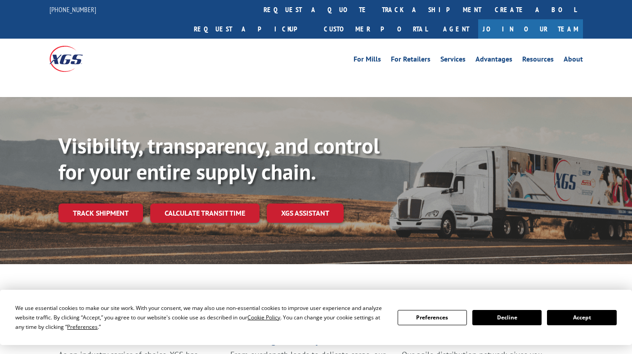  I want to click on div: We use essential cookies to make our site work. With your consent, we may also use non-essential ..., so click(201, 318).